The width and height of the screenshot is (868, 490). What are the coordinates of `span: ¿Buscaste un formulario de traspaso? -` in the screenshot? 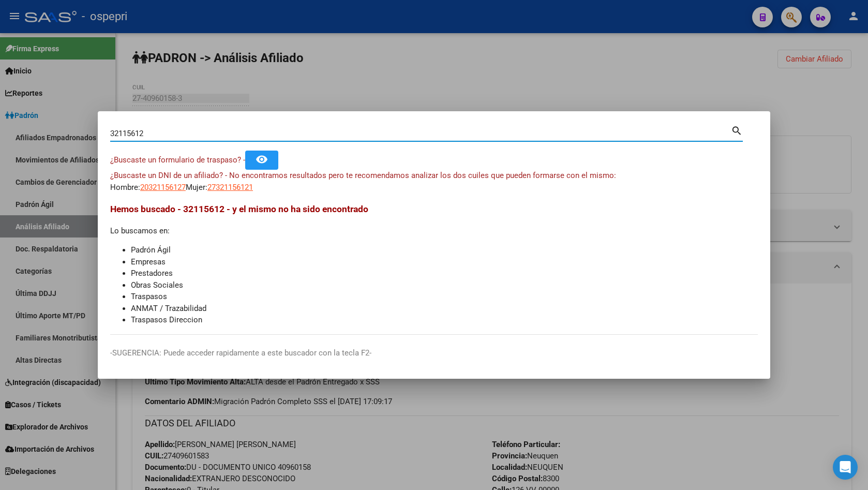 It's located at (177, 160).